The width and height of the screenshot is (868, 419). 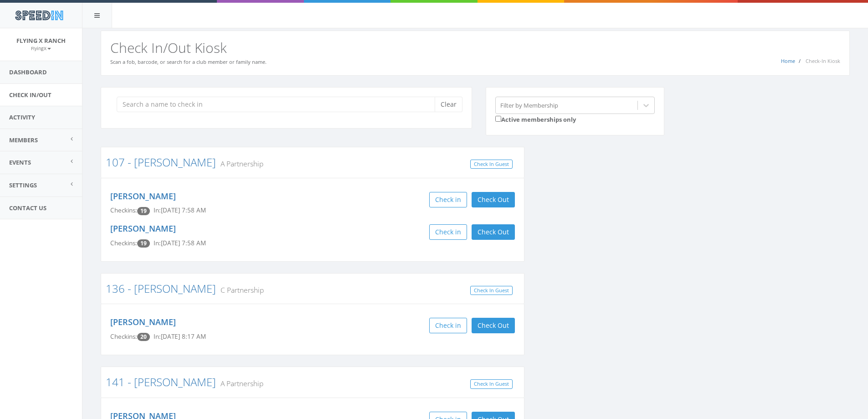 I want to click on span: Flying X Ranch, so click(x=41, y=41).